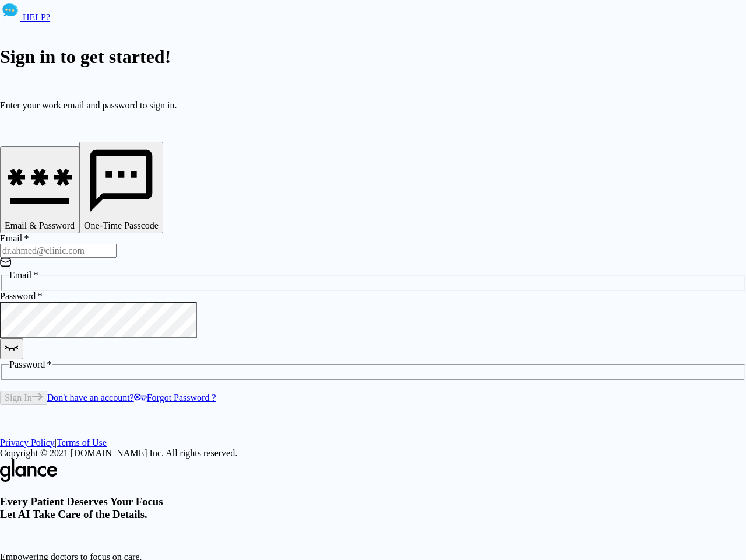 The width and height of the screenshot is (746, 560). Describe the element at coordinates (30, 364) in the screenshot. I see `span: Password *` at that location.